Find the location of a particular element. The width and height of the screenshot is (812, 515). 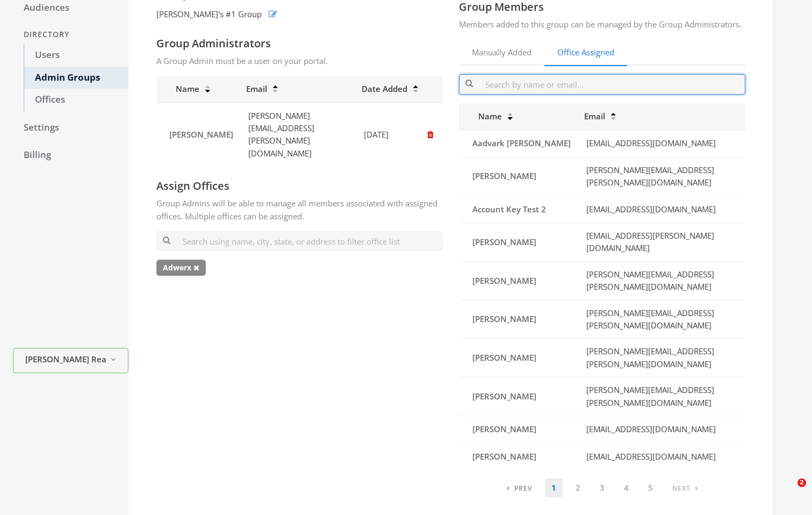

span: 2 is located at coordinates (802, 483).